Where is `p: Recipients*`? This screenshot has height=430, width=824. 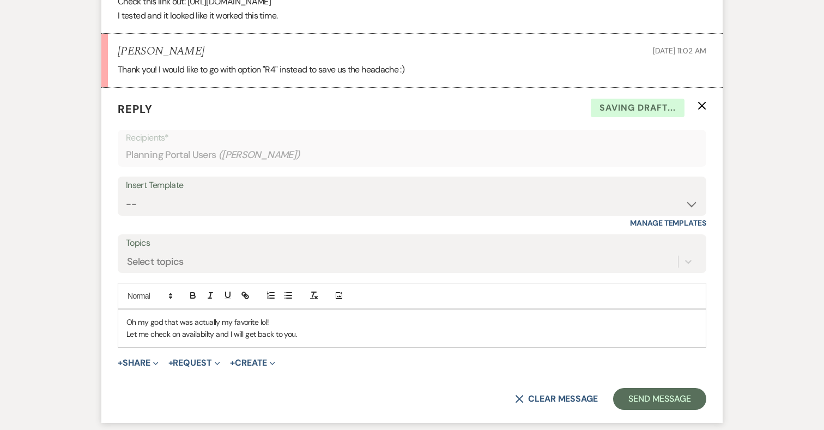 p: Recipients* is located at coordinates (412, 138).